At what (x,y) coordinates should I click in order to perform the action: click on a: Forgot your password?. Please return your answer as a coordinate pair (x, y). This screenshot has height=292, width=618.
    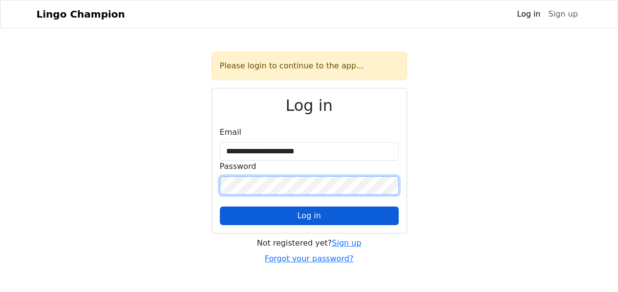
    Looking at the image, I should click on (309, 259).